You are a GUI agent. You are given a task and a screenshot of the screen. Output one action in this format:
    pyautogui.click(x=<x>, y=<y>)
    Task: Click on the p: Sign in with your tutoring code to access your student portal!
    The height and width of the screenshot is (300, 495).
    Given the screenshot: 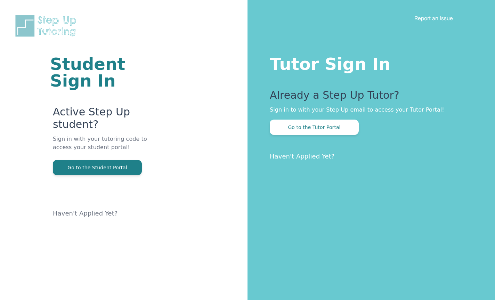 What is the action you would take?
    pyautogui.click(x=108, y=147)
    